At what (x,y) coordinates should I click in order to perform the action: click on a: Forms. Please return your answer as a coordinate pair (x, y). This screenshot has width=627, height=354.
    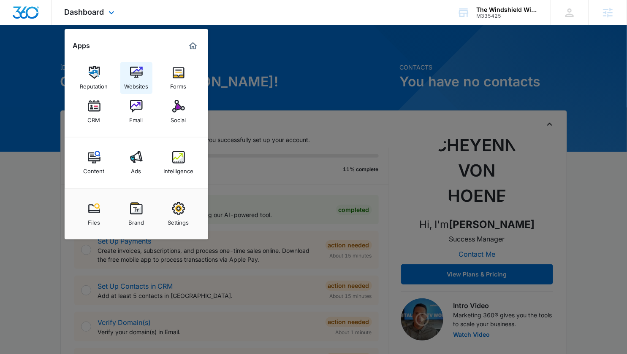
    Looking at the image, I should click on (179, 78).